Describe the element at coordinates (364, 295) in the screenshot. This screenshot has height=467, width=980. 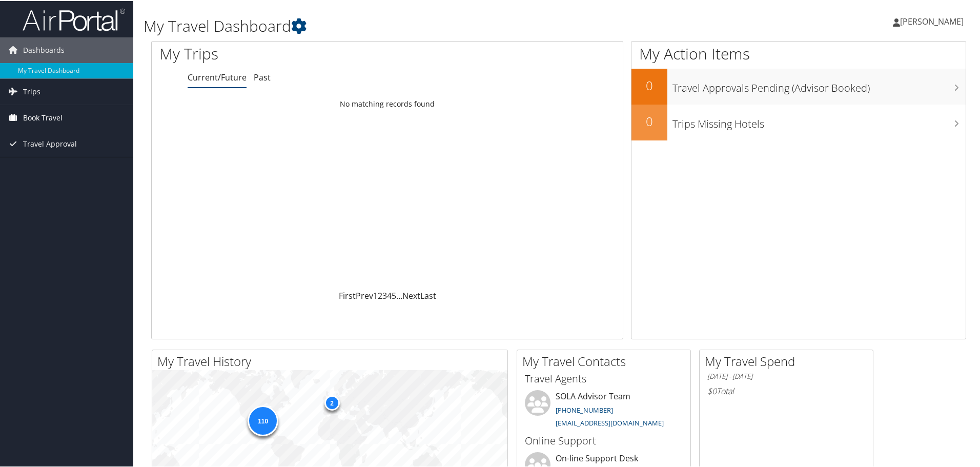
I see `a: Prev` at that location.